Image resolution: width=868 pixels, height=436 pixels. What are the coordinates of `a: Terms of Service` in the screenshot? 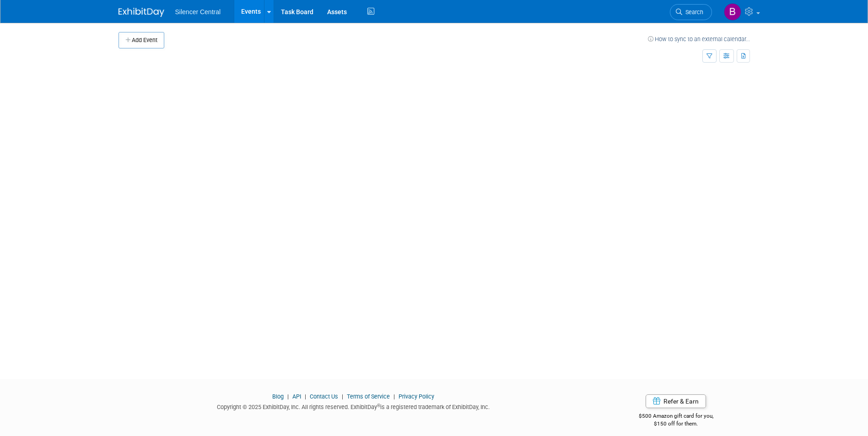 It's located at (368, 396).